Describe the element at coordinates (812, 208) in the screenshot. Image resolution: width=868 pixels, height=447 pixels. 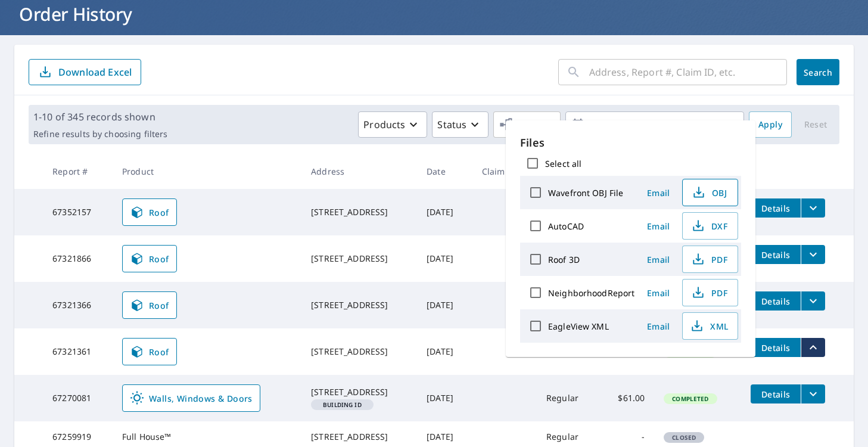
I see `button: filesDropdownBtn-67352157` at that location.